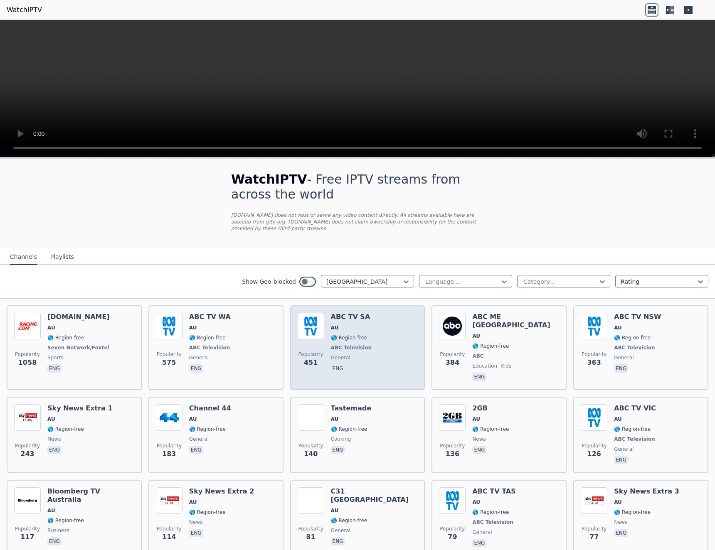  I want to click on img: ABC ME Sydney, so click(452, 326).